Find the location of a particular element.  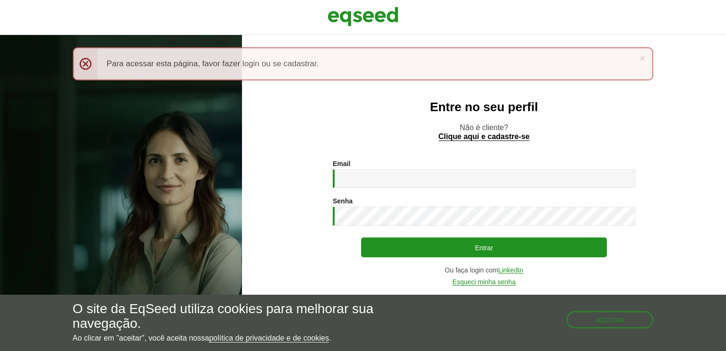

a: Esqueci minha senha is located at coordinates (484, 282).